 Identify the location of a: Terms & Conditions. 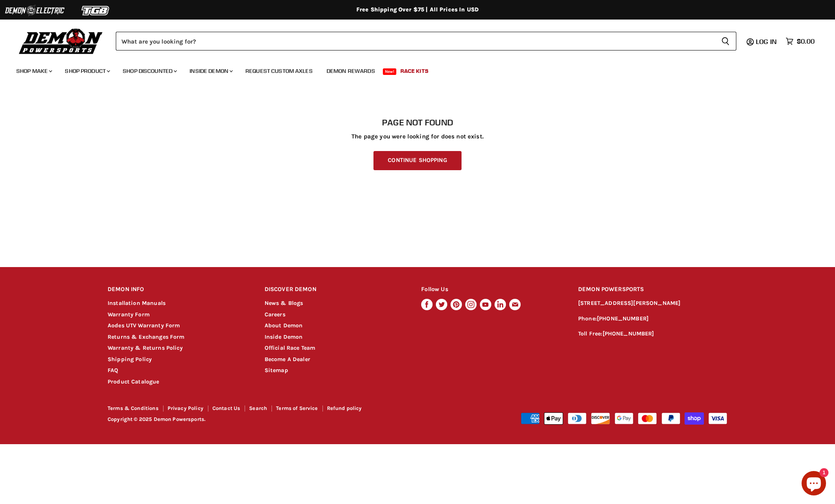
(133, 408).